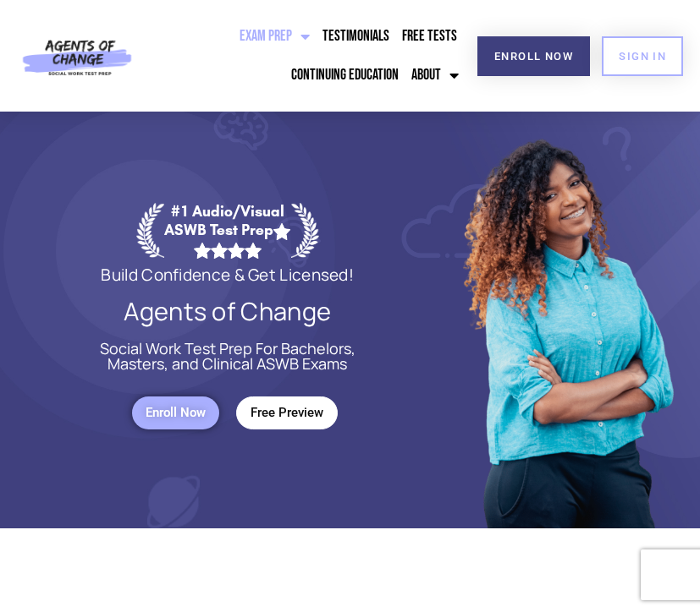 The height and width of the screenshot is (612, 700). What do you see at coordinates (429, 36) in the screenshot?
I see `a: Free Tests` at bounding box center [429, 36].